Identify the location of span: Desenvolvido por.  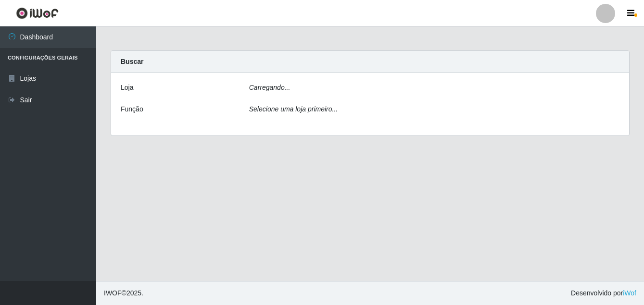
(603, 293).